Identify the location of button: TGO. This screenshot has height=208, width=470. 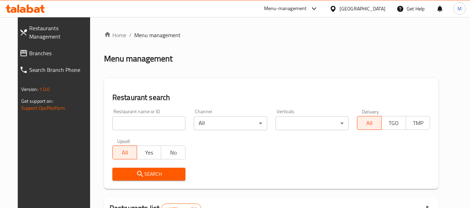
(393, 123).